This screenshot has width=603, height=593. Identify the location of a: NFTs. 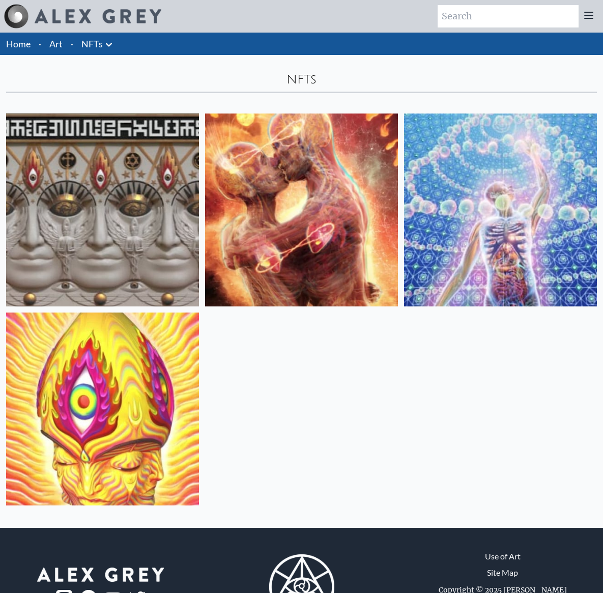
(92, 44).